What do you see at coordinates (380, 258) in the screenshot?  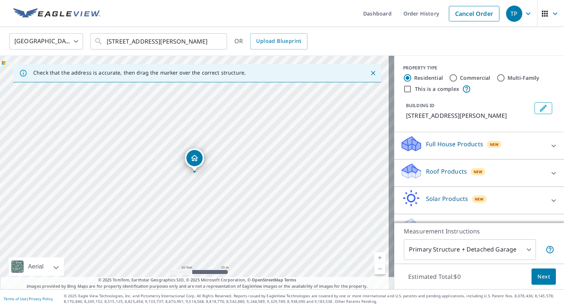 I see `a: Current Level 19, Zoom In` at bounding box center [380, 258].